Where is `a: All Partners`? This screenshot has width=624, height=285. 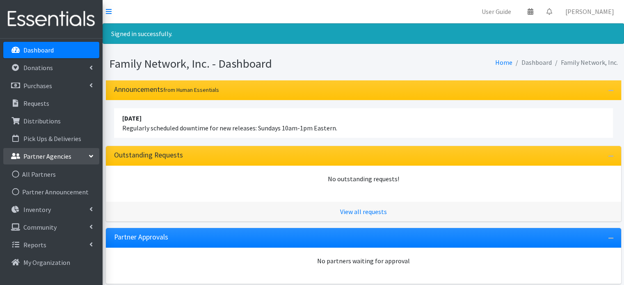
a: All Partners is located at coordinates (51, 174).